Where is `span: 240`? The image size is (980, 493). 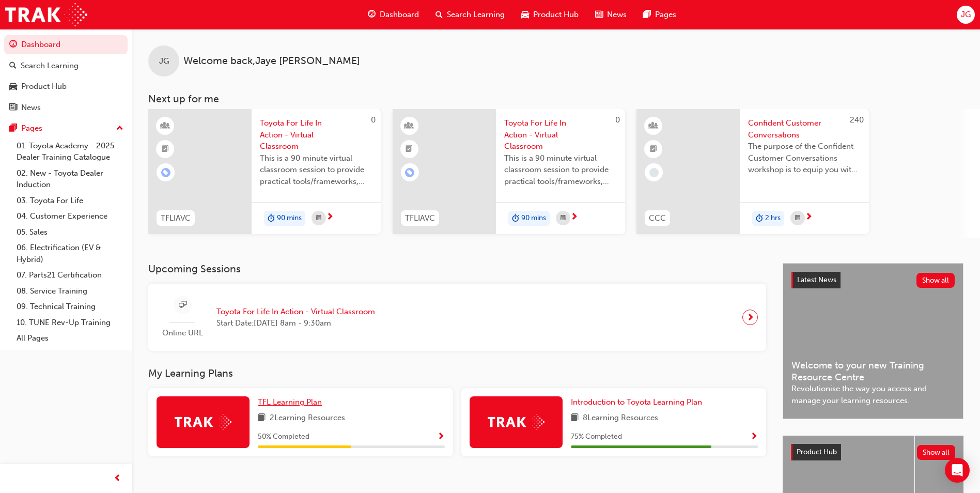
span: 240 is located at coordinates (856, 120).